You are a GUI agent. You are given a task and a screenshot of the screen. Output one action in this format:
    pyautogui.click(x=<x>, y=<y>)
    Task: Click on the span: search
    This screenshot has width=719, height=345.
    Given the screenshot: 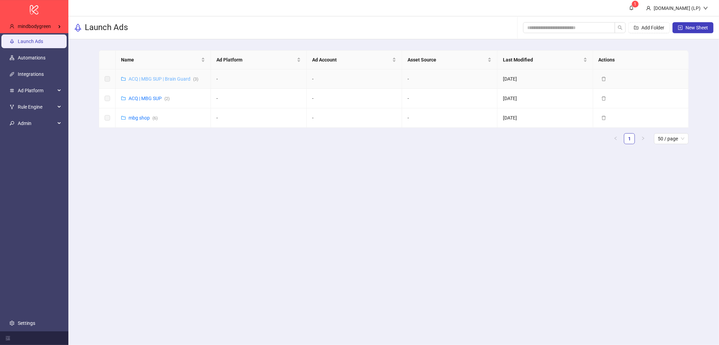 What is the action you would take?
    pyautogui.click(x=620, y=28)
    